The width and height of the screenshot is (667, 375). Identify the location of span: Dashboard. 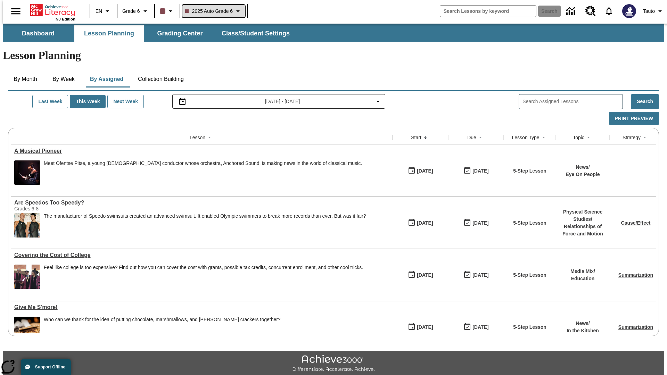
(38, 33).